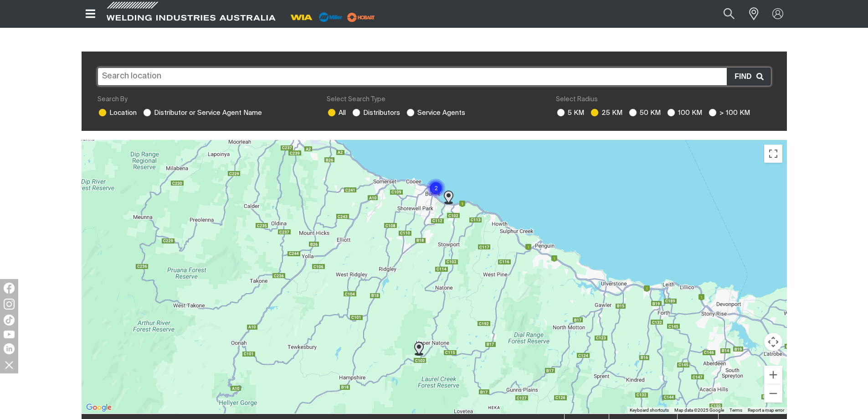 This screenshot has height=419, width=868. Describe the element at coordinates (728, 113) in the screenshot. I see `label: > 100 KM` at that location.